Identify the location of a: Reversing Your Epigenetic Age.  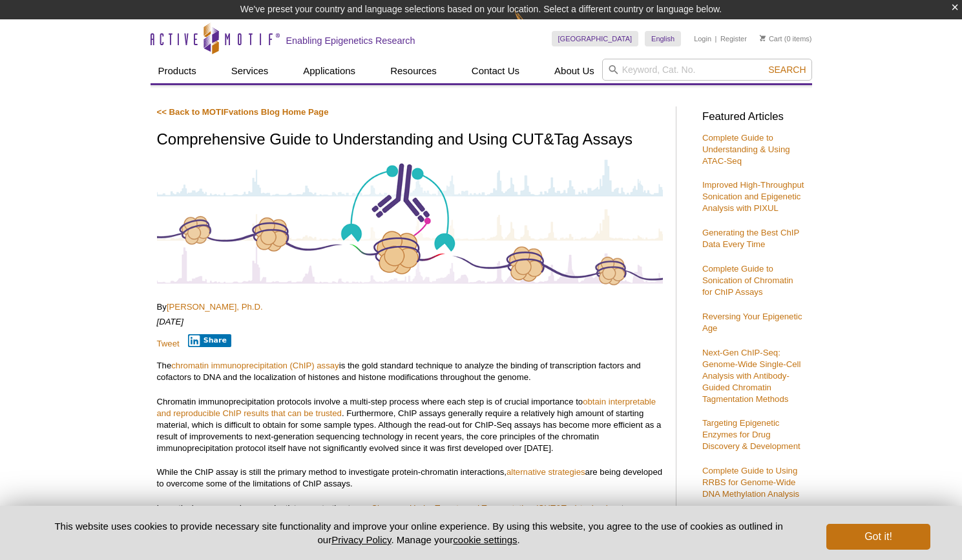
(752, 323).